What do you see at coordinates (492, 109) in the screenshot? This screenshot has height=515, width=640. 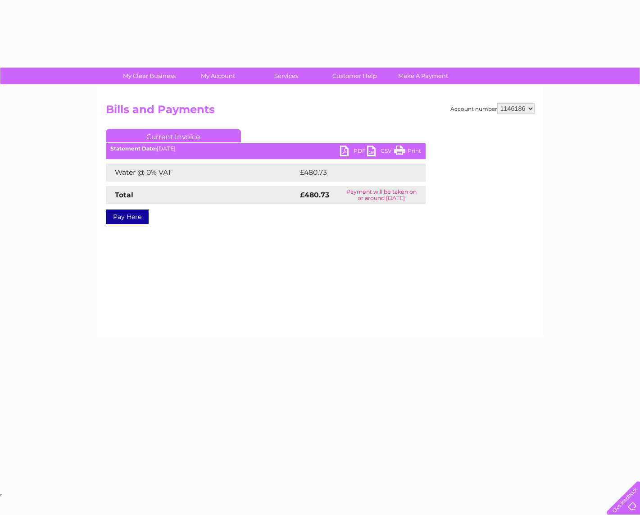 I see `div: Account number` at bounding box center [492, 109].